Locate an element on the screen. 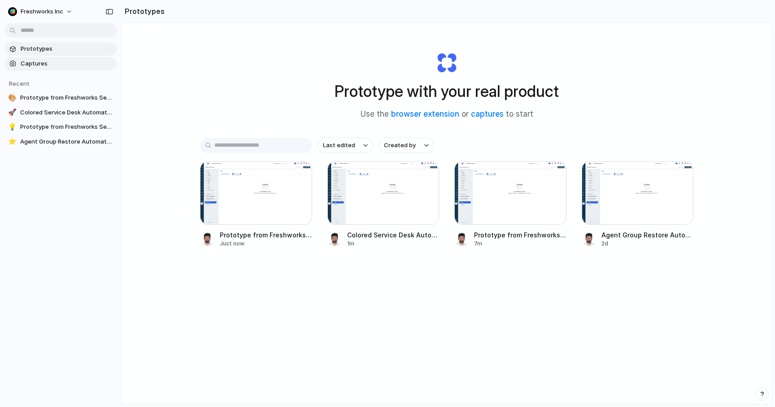 This screenshot has height=407, width=775. a: captures is located at coordinates (487, 114).